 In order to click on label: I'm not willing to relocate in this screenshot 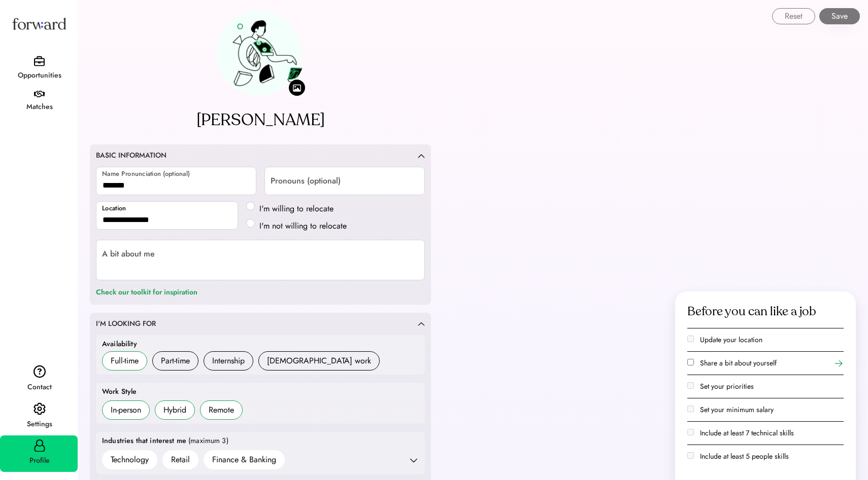, I will do `click(303, 226)`.